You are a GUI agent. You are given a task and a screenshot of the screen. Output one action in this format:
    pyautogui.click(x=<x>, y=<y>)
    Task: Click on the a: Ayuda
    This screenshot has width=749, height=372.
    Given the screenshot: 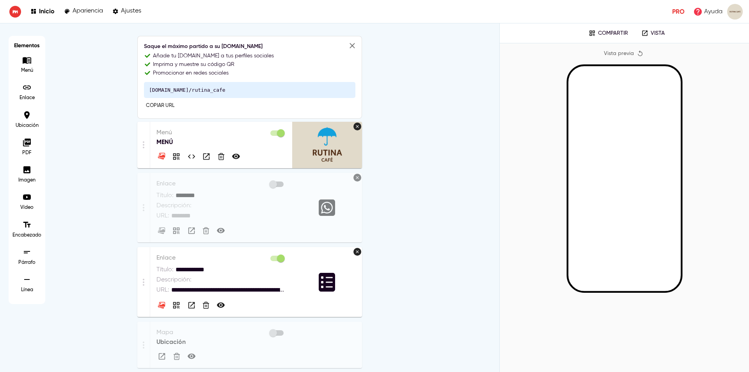 What is the action you would take?
    pyautogui.click(x=708, y=12)
    